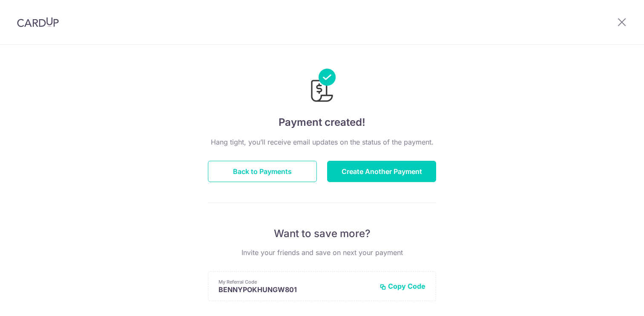 This screenshot has height=316, width=644. What do you see at coordinates (322, 234) in the screenshot?
I see `p: Want to save more?` at bounding box center [322, 234].